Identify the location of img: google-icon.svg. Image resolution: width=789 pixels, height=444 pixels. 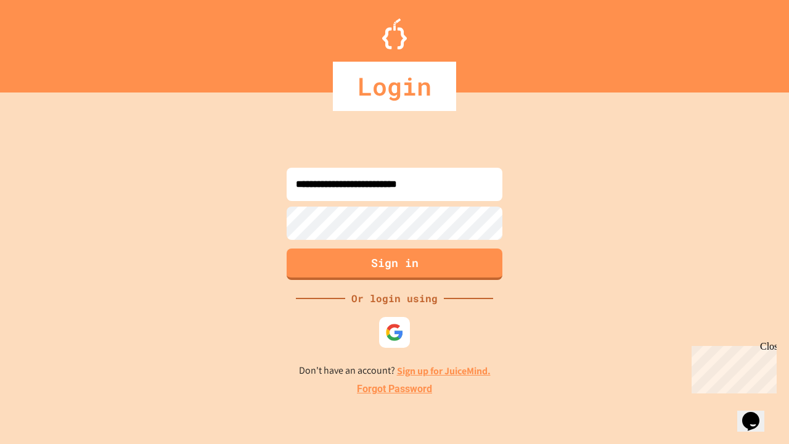
(394, 332).